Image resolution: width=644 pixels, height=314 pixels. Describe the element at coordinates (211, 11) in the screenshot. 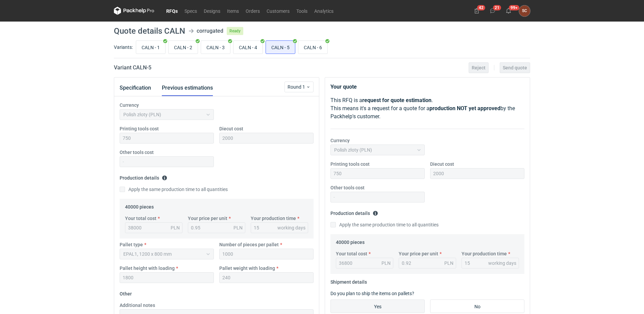

I see `a: Designs` at that location.